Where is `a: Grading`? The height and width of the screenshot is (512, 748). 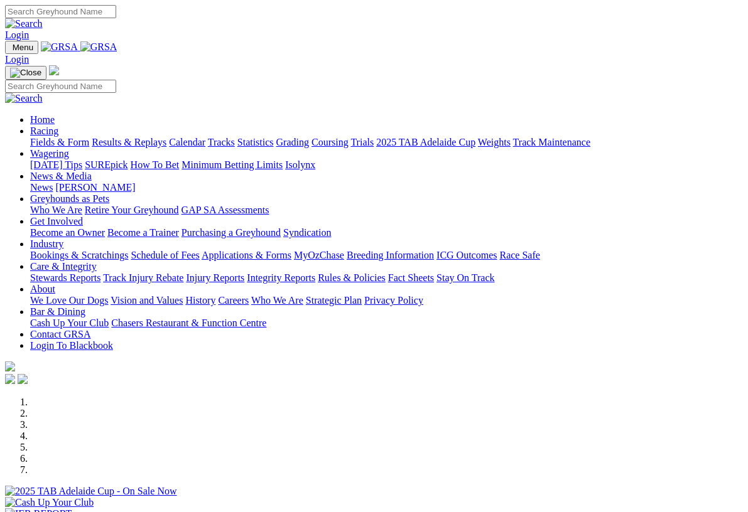 a: Grading is located at coordinates (293, 142).